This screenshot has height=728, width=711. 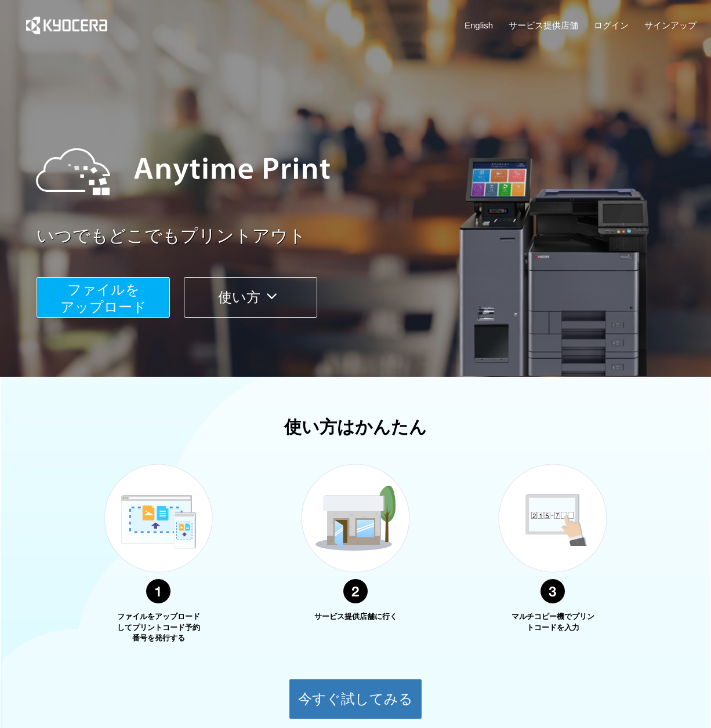 I want to click on p: ファイルをアップロードしてプリントコード予約番号を発行する, so click(x=159, y=628).